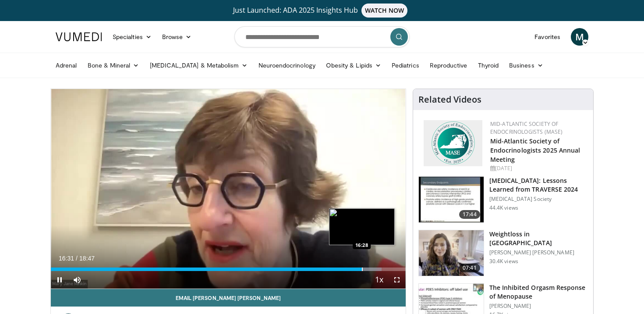 The width and height of the screenshot is (644, 314). What do you see at coordinates (526, 65) in the screenshot?
I see `a: Business` at bounding box center [526, 65].